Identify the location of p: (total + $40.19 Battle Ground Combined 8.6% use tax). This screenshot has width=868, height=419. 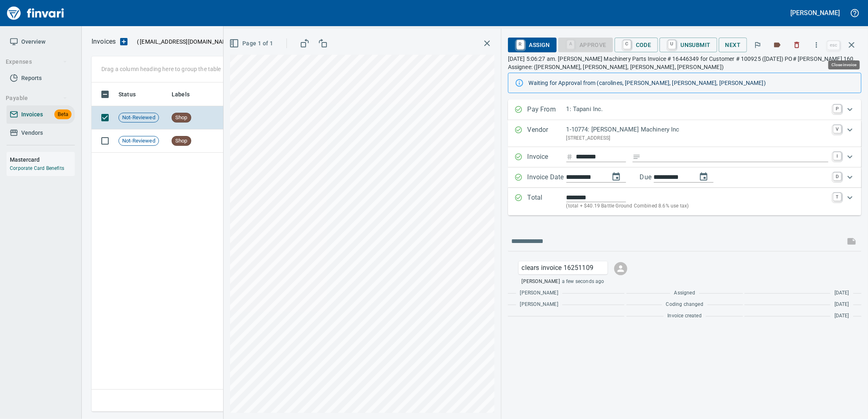
(697, 206).